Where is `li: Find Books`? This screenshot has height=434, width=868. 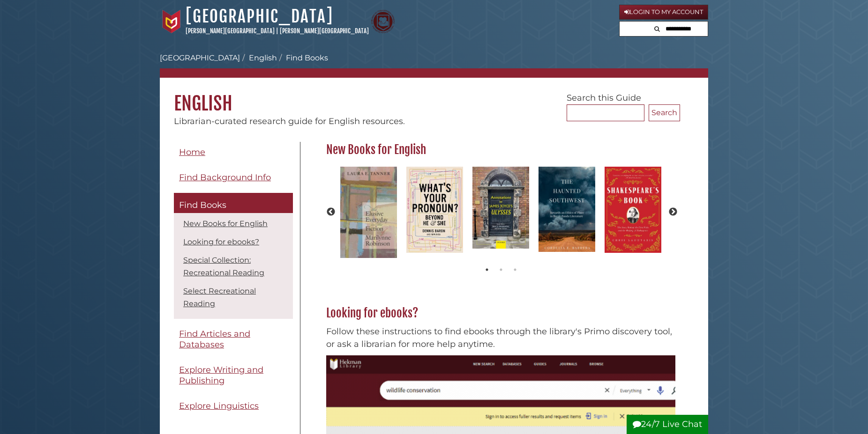 li: Find Books is located at coordinates (302, 58).